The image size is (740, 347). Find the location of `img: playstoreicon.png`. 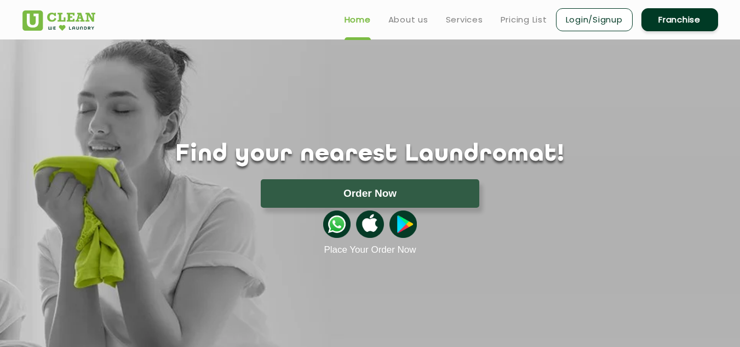

img: playstoreicon.png is located at coordinates (403, 224).